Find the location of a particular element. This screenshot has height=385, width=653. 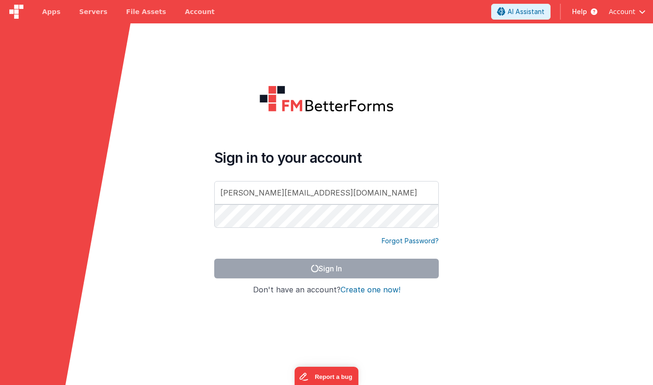

input: Email Address is located at coordinates (326, 193).